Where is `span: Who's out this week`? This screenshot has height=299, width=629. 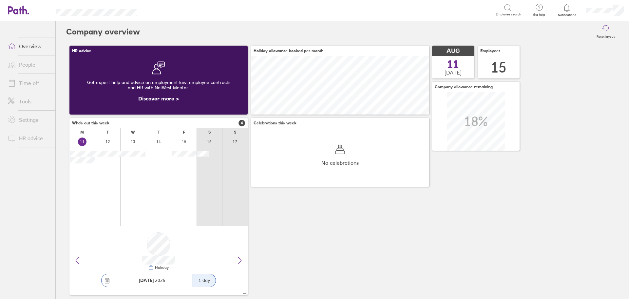 span: Who's out this week is located at coordinates (91, 123).